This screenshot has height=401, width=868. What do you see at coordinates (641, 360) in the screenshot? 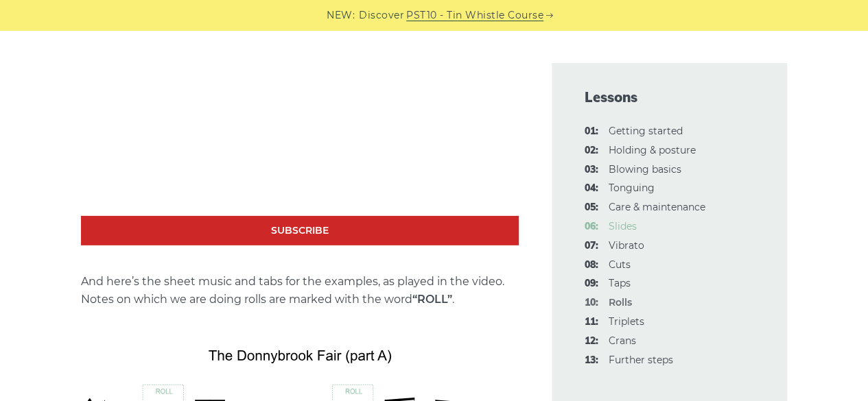
I see `a: 13:Further steps` at bounding box center [641, 360].